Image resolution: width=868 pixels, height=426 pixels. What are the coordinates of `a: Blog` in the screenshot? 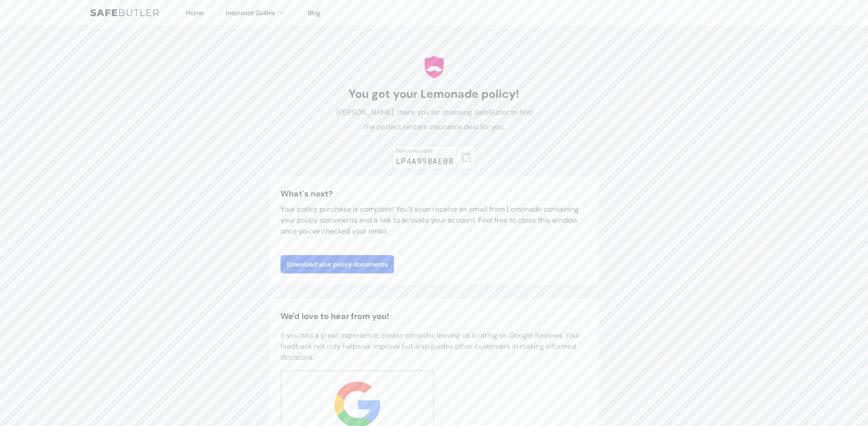 It's located at (314, 13).